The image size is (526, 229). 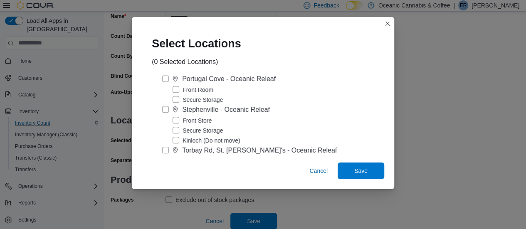 What do you see at coordinates (206, 141) in the screenshot?
I see `label: Kinloch (Do not move)` at bounding box center [206, 141].